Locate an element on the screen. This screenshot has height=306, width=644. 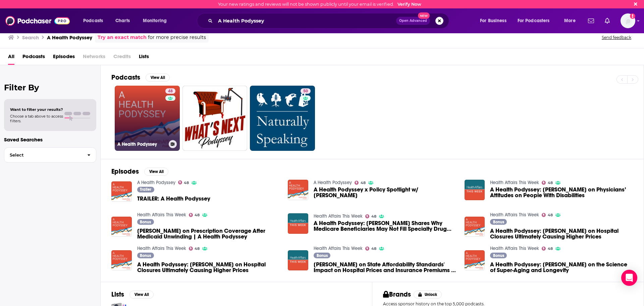
span: Want to filter your results? is located at coordinates (37, 110).